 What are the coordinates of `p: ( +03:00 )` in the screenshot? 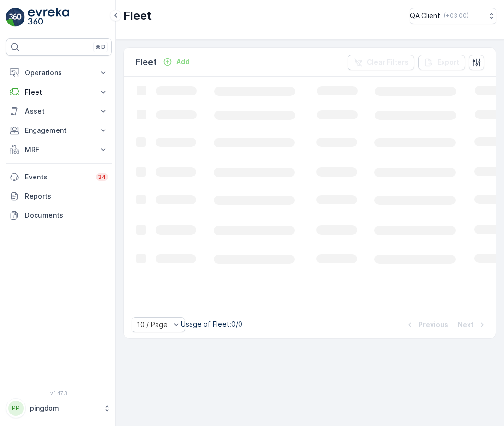 It's located at (456, 16).